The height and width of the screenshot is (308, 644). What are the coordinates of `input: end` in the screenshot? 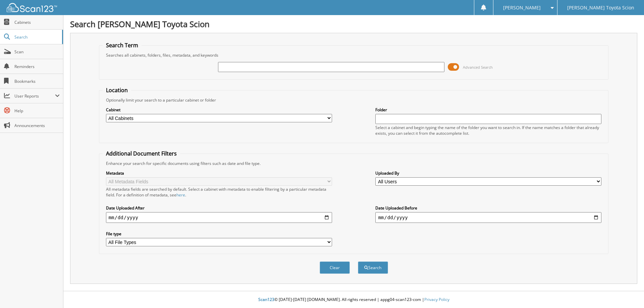 It's located at (488, 217).